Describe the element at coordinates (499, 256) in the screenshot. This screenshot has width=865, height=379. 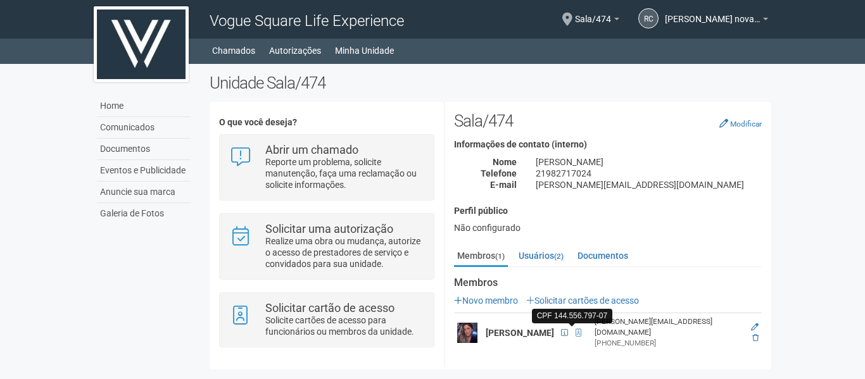
I see `small: (1)` at that location.